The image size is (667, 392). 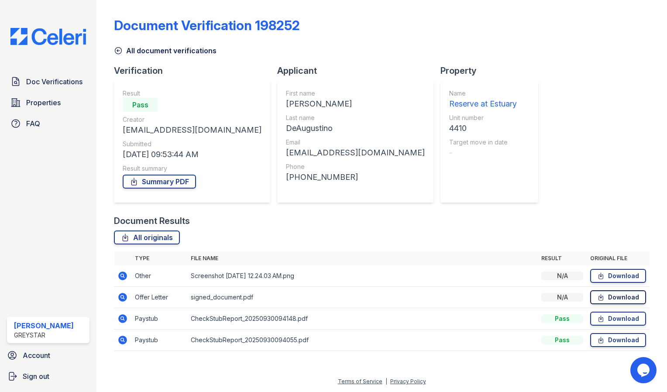 I want to click on div: 4410, so click(x=483, y=128).